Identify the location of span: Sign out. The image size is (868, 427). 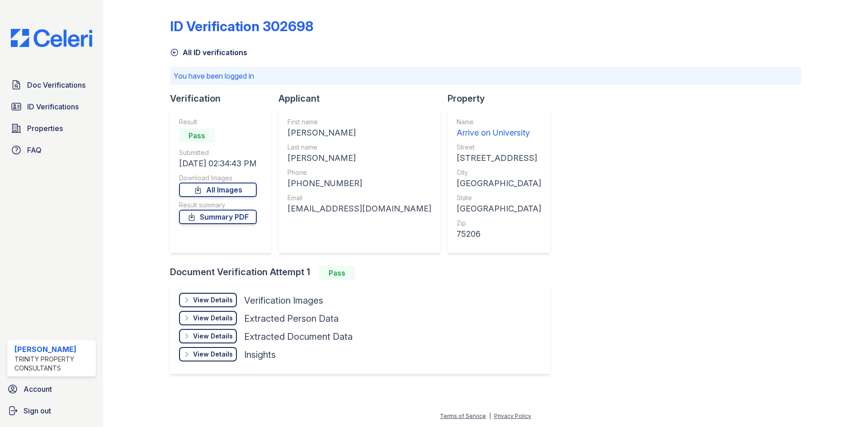
(37, 411).